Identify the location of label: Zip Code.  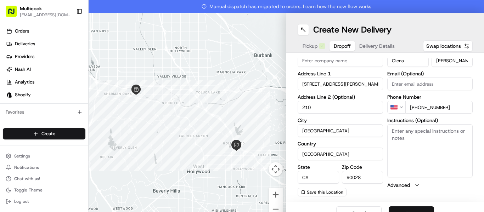
(362, 167).